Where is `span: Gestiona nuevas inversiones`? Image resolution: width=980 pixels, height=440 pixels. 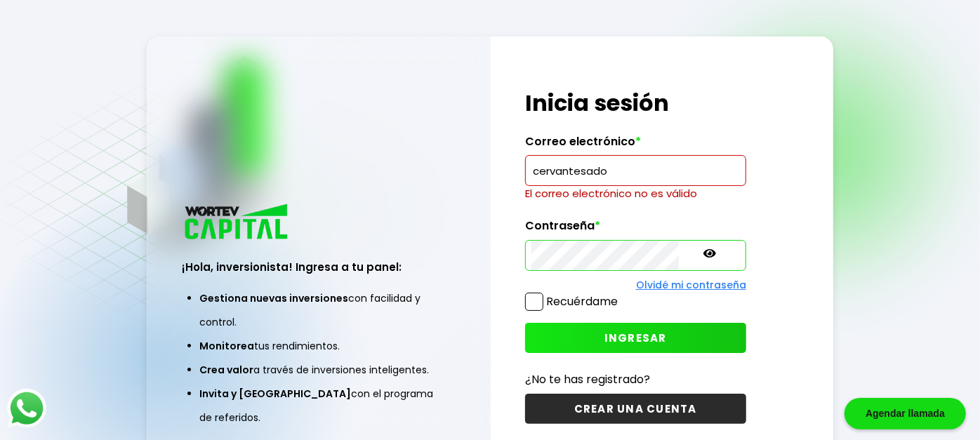 span: Gestiona nuevas inversiones is located at coordinates (274, 298).